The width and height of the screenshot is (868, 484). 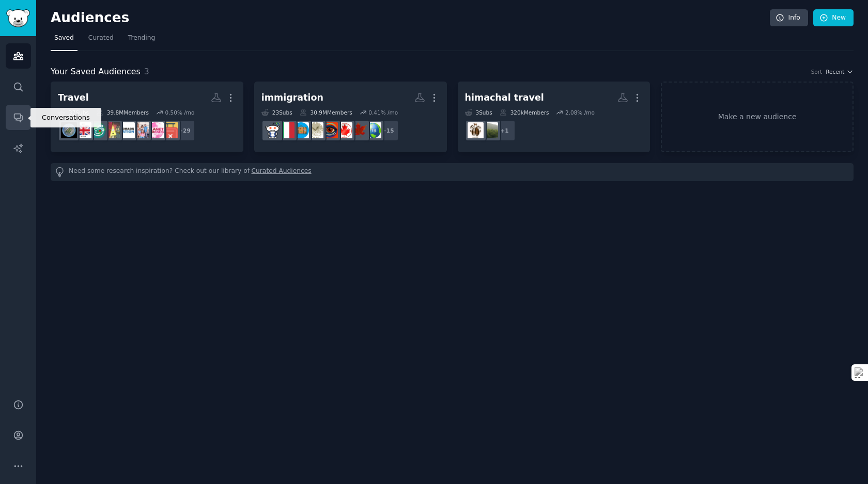 I want to click on div: Sort, so click(x=817, y=72).